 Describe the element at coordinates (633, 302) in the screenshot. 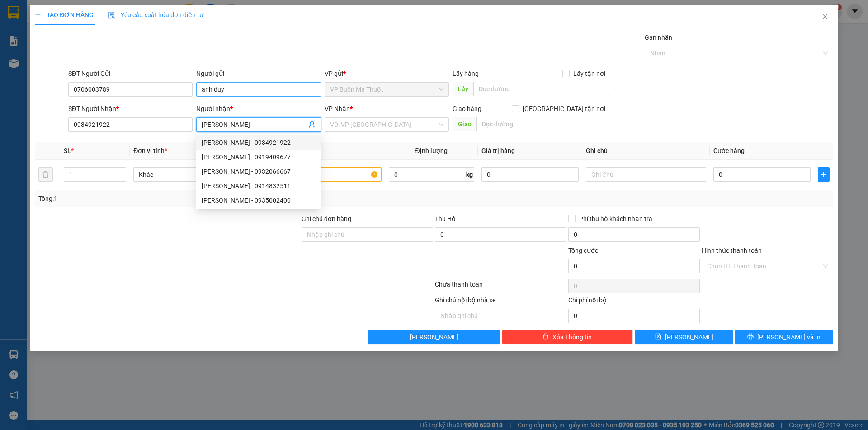

I see `div: Chi phí nội bộ` at that location.